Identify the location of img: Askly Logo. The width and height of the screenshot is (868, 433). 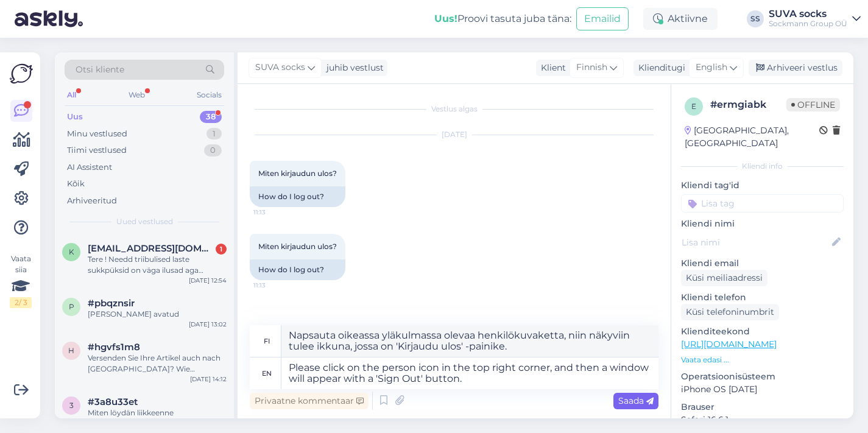
(21, 74).